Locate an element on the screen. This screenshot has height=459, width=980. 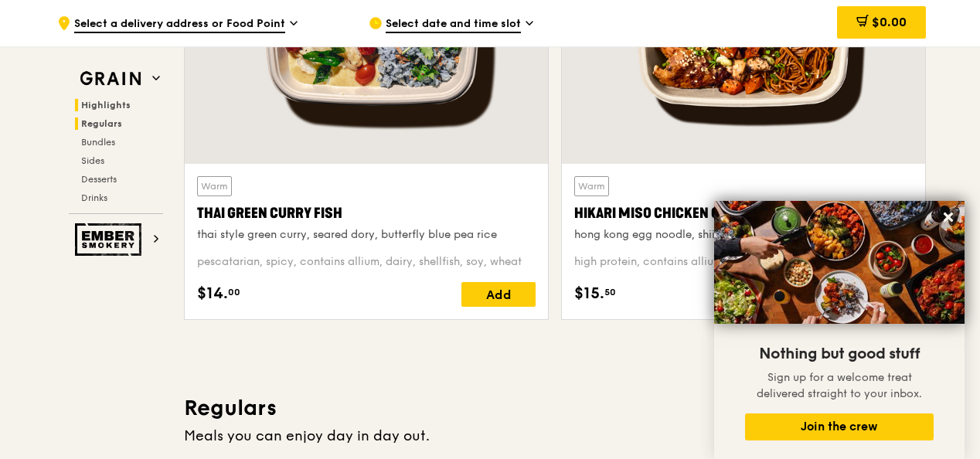
div: hong kong egg noodle, shiitake mushroom, roasted carrot is located at coordinates (743, 235).